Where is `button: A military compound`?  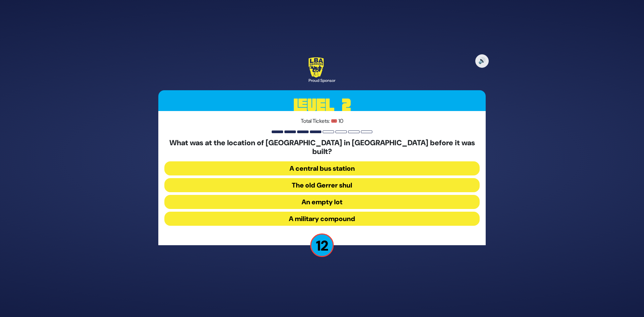 button: A military compound is located at coordinates (322, 218).